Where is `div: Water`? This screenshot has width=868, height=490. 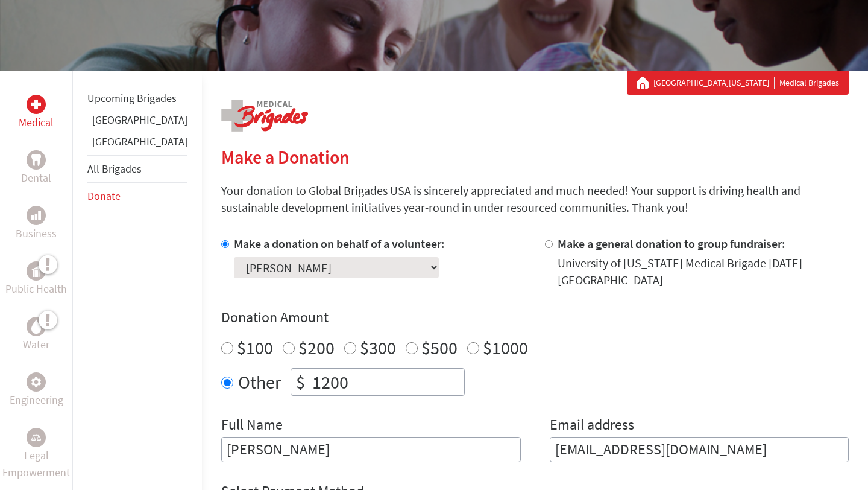 div: Water is located at coordinates (36, 326).